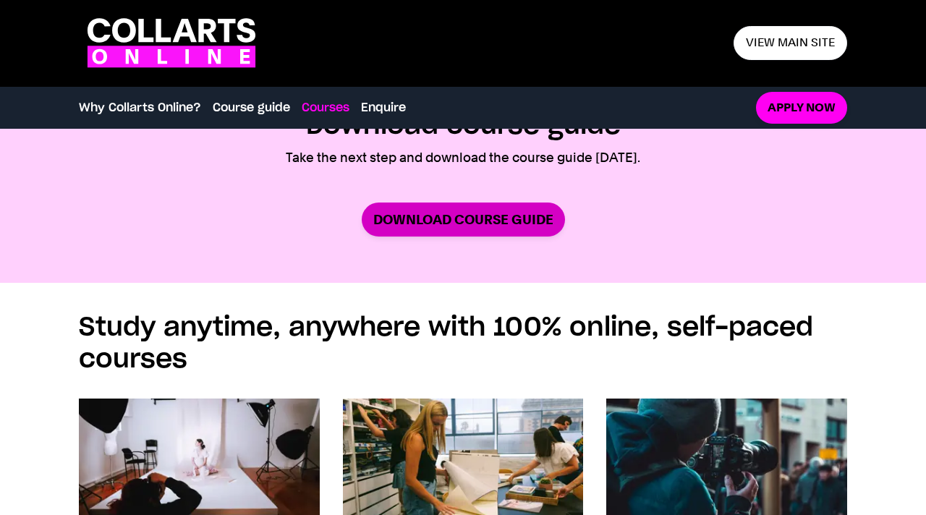 The image size is (926, 515). What do you see at coordinates (140, 108) in the screenshot?
I see `a: Why Collarts Online?` at bounding box center [140, 108].